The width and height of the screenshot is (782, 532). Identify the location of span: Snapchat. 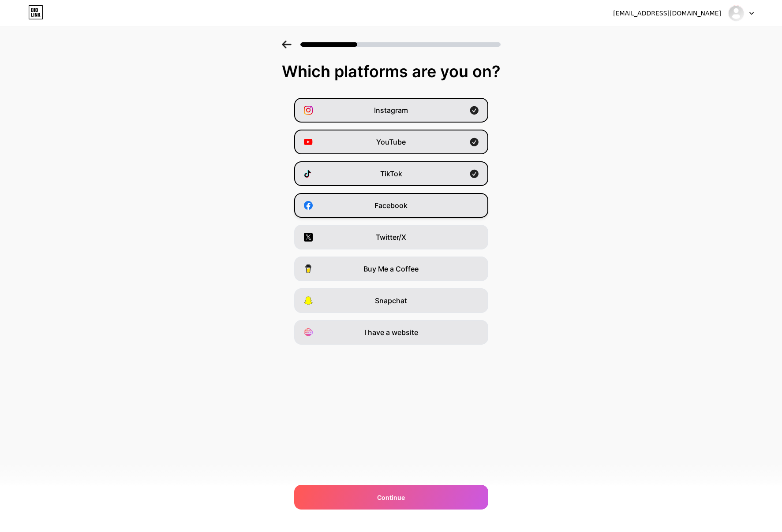
(391, 300).